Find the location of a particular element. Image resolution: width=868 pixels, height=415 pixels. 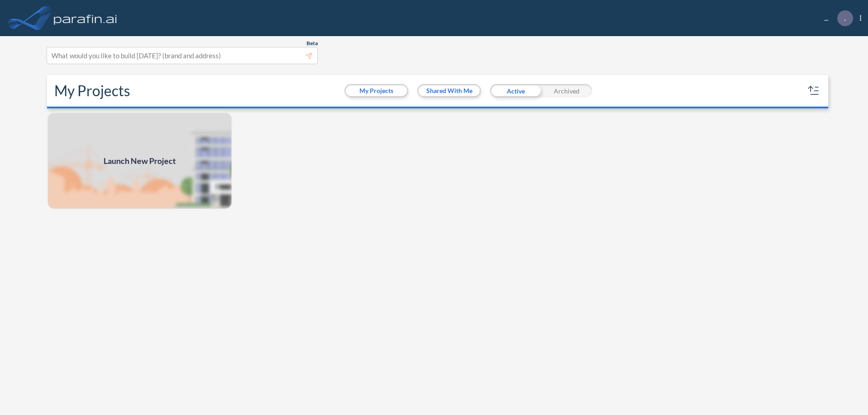

button: Shared With Me is located at coordinates (449, 91).